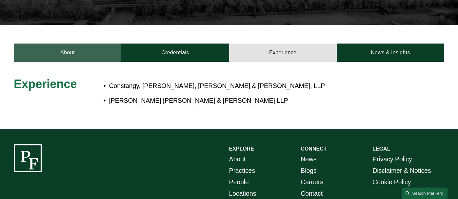 The width and height of the screenshot is (458, 199). What do you see at coordinates (242, 171) in the screenshot?
I see `a: Practices` at bounding box center [242, 171].